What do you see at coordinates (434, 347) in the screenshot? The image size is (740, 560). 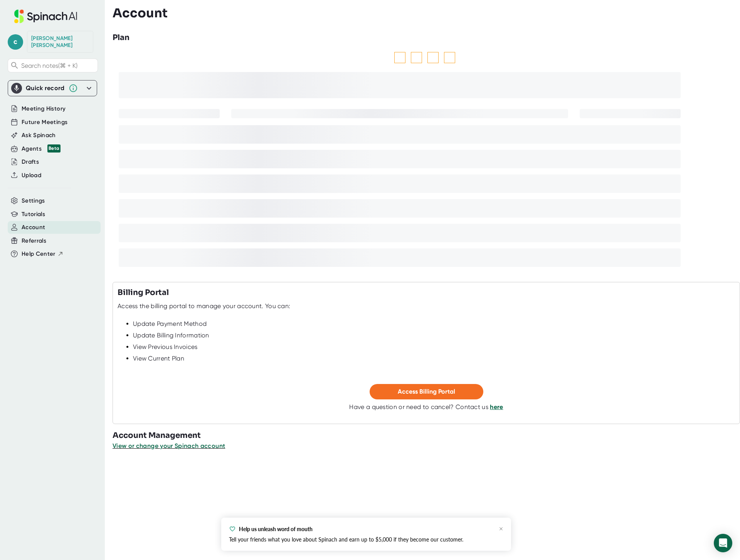 I see `div: View Previous Invoices` at bounding box center [434, 347].